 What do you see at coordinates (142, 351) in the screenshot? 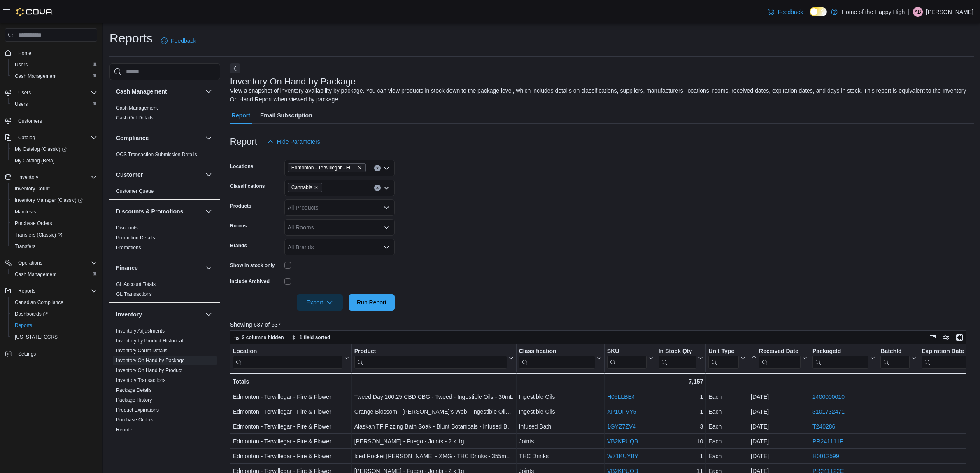
I see `a: Inventory Count Details` at bounding box center [142, 351].